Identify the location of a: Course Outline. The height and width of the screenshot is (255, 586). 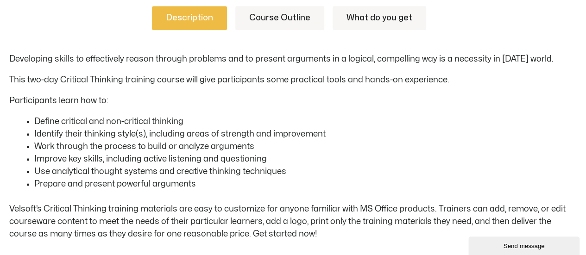
(280, 18).